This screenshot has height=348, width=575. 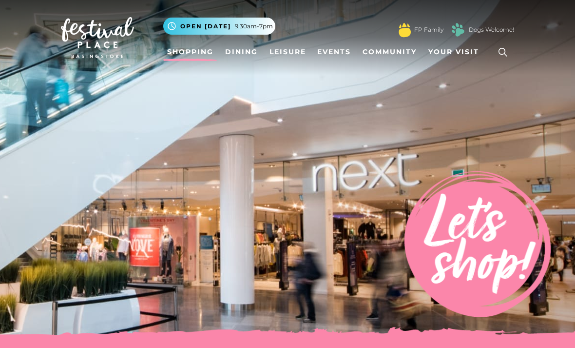 I want to click on a: Leisure, so click(x=288, y=52).